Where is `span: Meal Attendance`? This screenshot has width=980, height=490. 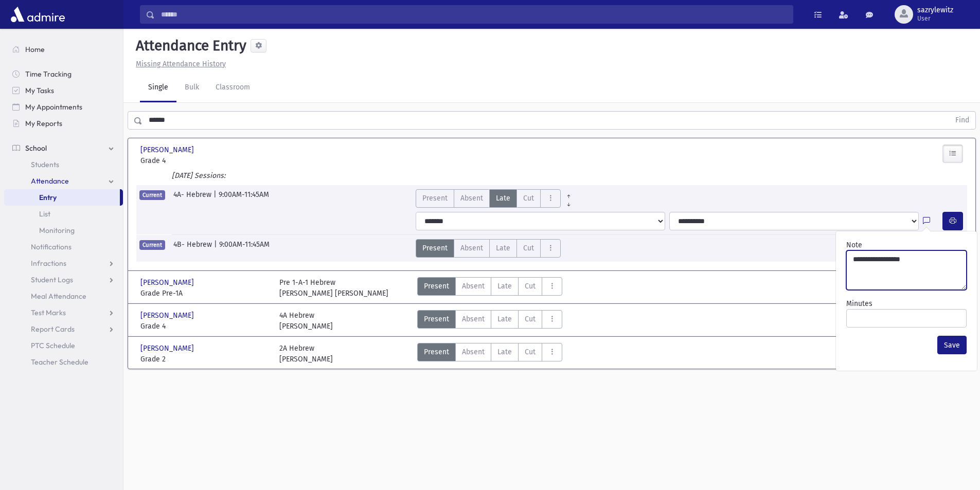 span: Meal Attendance is located at coordinates (58, 296).